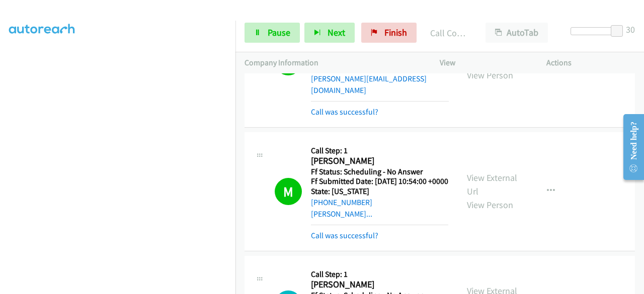 The height and width of the screenshot is (294, 644). Describe the element at coordinates (379, 172) in the screenshot. I see `h5: Ff Status: Scheduling - No Answer` at that location.